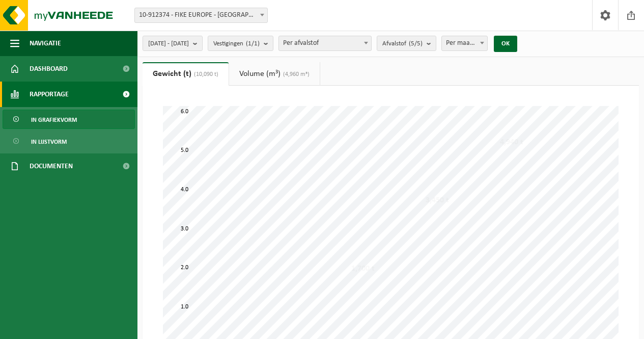  What do you see at coordinates (275, 73) in the screenshot?
I see `a: Volume (m³)` at bounding box center [275, 73].